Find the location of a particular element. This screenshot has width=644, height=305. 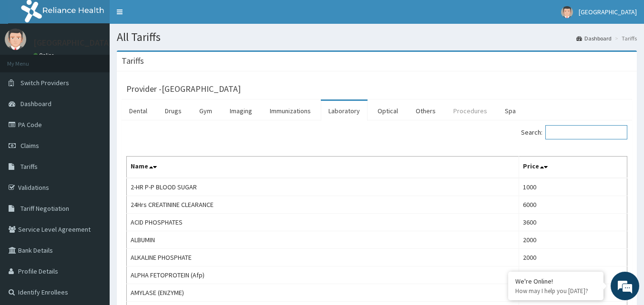

td: ALKALINE PHOSPHATE is located at coordinates (323, 258).